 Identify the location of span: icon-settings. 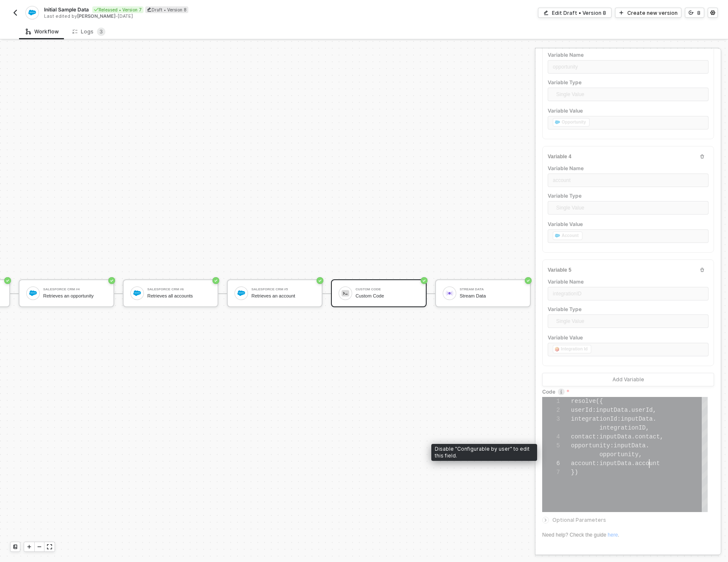
(713, 13).